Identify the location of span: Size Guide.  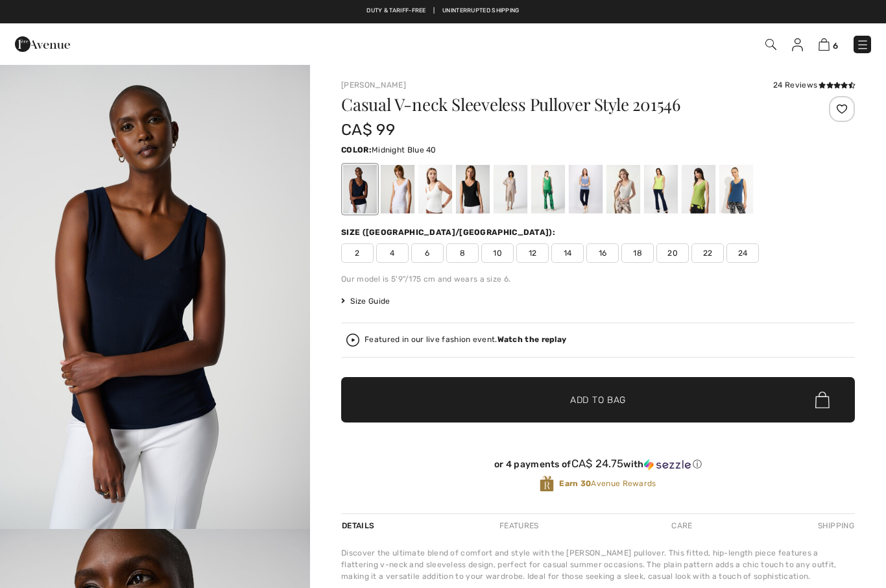
(365, 301).